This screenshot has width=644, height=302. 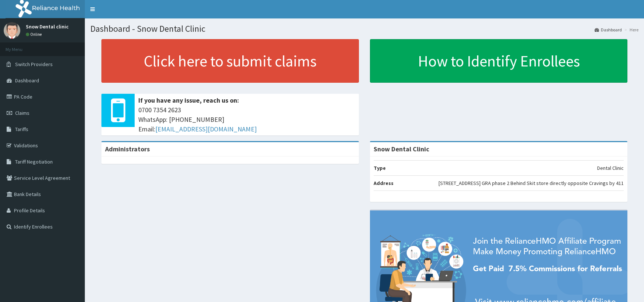 What do you see at coordinates (365, 29) in the screenshot?
I see `h1: Dashboard - Snow Dental Clinic` at bounding box center [365, 29].